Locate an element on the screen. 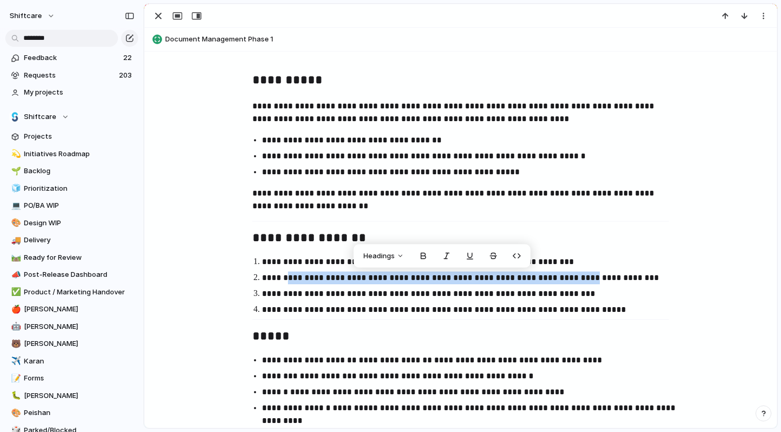 This screenshot has width=781, height=432. a: My projects is located at coordinates (72, 92).